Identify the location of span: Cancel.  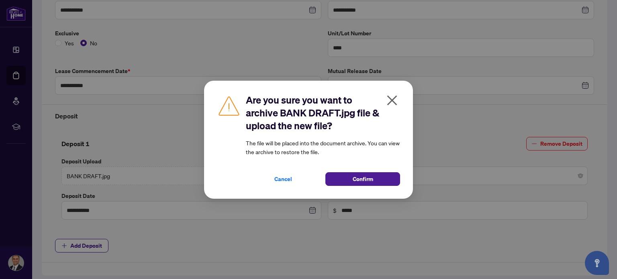
(283, 179).